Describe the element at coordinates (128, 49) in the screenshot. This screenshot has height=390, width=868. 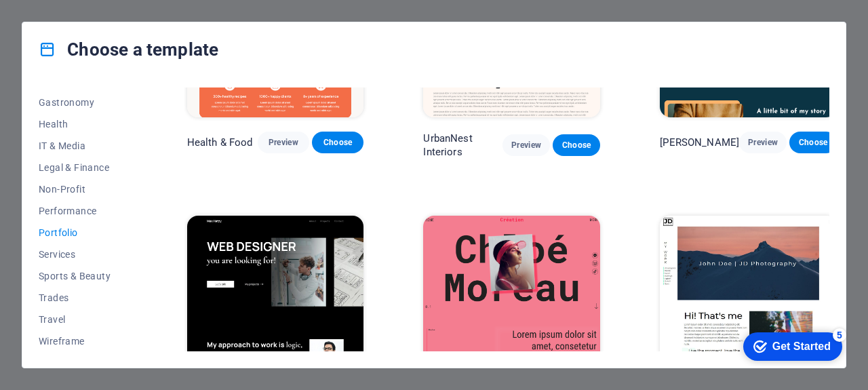
I see `h4: Choose a template` at that location.